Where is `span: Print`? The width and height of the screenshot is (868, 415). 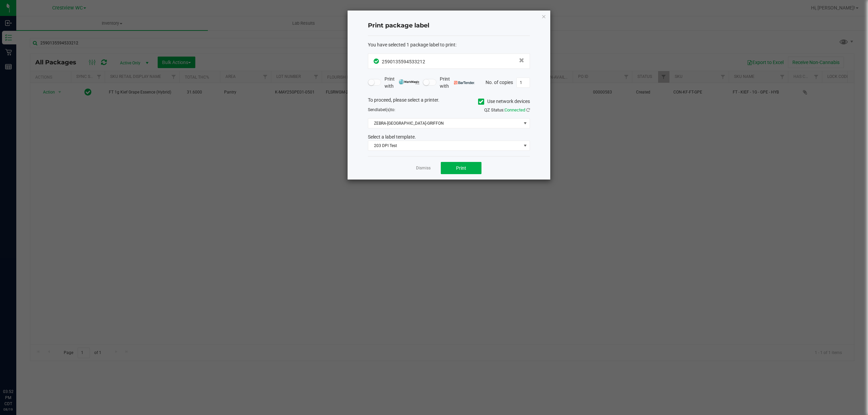
span: Print is located at coordinates (461, 168).